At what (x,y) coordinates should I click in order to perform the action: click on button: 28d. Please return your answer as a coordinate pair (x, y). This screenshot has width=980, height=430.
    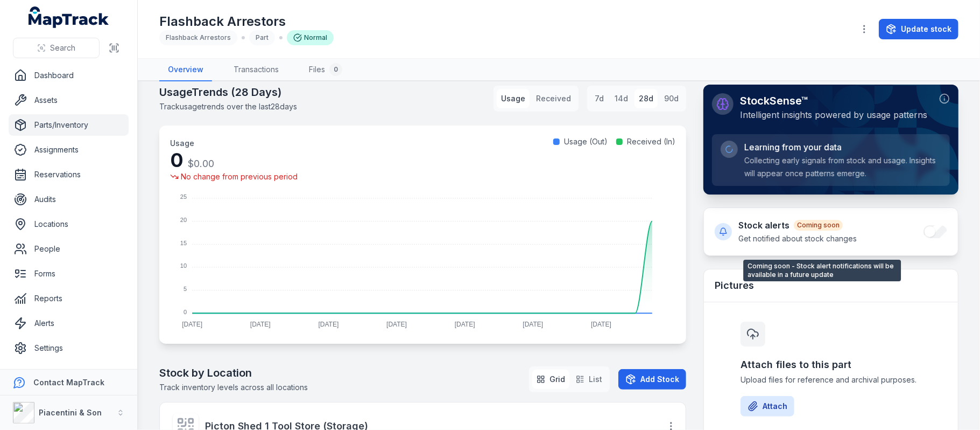
    Looking at the image, I should click on (646, 98).